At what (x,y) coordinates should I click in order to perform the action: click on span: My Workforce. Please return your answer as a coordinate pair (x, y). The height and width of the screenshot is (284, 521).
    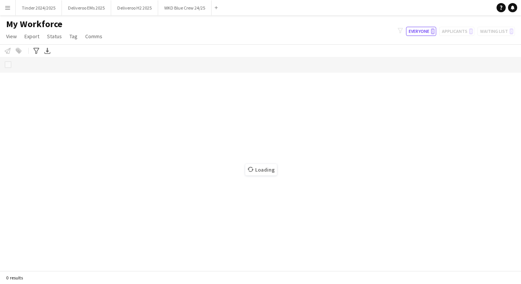
    Looking at the image, I should click on (34, 24).